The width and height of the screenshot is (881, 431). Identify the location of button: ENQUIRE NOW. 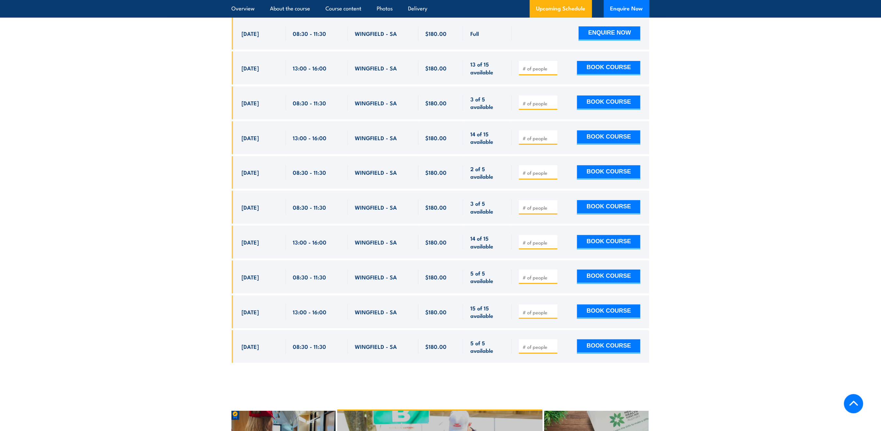
(609, 34).